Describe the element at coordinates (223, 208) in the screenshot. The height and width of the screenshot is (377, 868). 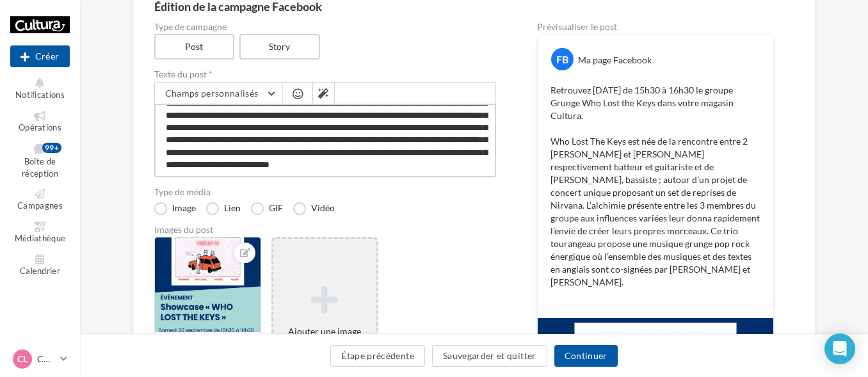
I see `label: Lien` at that location.